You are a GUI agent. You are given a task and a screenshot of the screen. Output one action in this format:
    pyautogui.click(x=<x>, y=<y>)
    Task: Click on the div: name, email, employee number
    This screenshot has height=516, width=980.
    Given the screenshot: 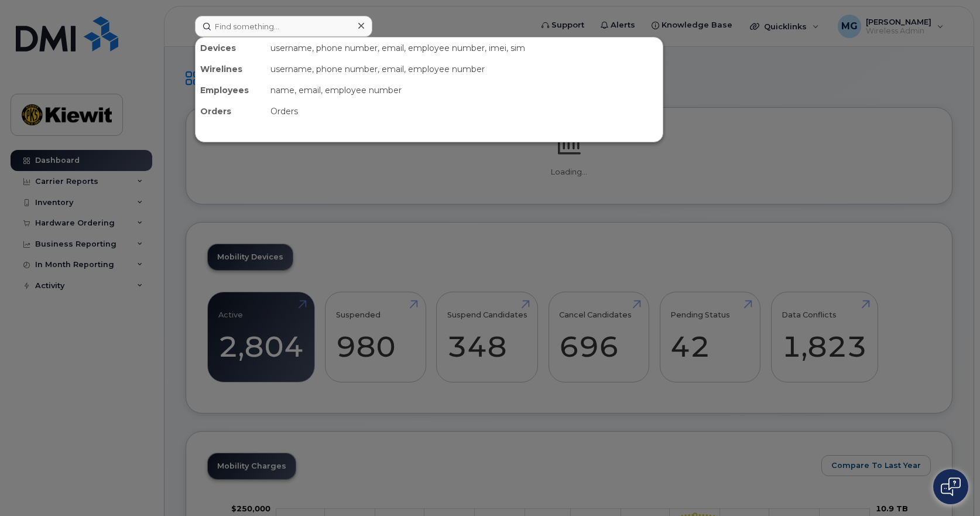 What is the action you would take?
    pyautogui.click(x=464, y=90)
    